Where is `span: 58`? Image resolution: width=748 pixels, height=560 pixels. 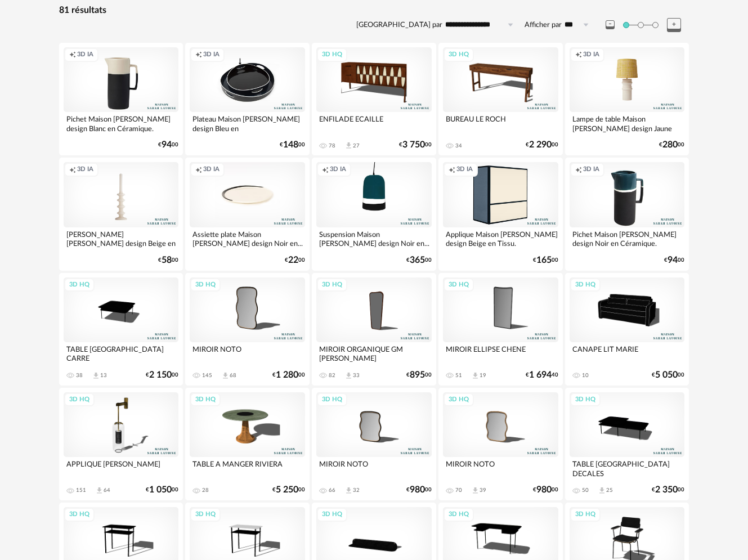
span: 58 is located at coordinates (166, 260).